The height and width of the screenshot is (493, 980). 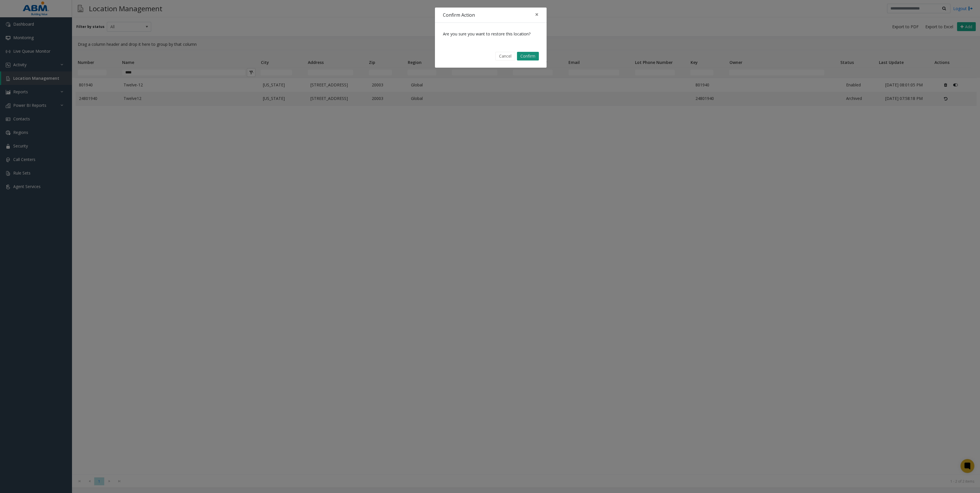 I want to click on button: Close, so click(x=537, y=14).